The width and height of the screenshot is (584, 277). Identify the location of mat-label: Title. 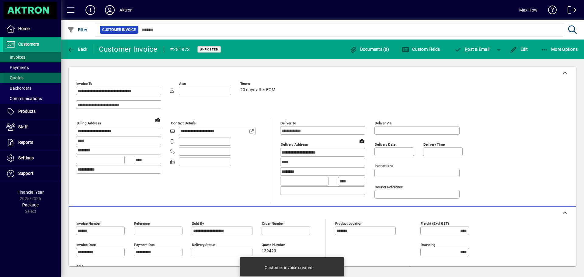
(80, 266).